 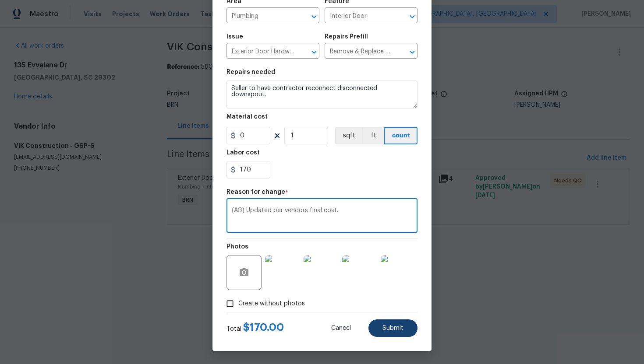 What do you see at coordinates (243, 153) in the screenshot?
I see `h5: Labor cost` at bounding box center [243, 153].